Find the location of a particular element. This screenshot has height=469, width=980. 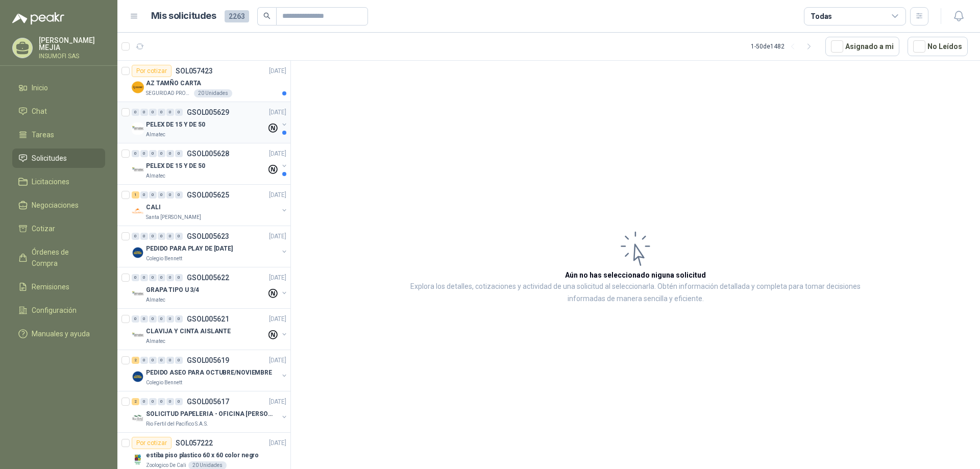

p: estiba piso plastico 60 x 60 color negro is located at coordinates (202, 455).